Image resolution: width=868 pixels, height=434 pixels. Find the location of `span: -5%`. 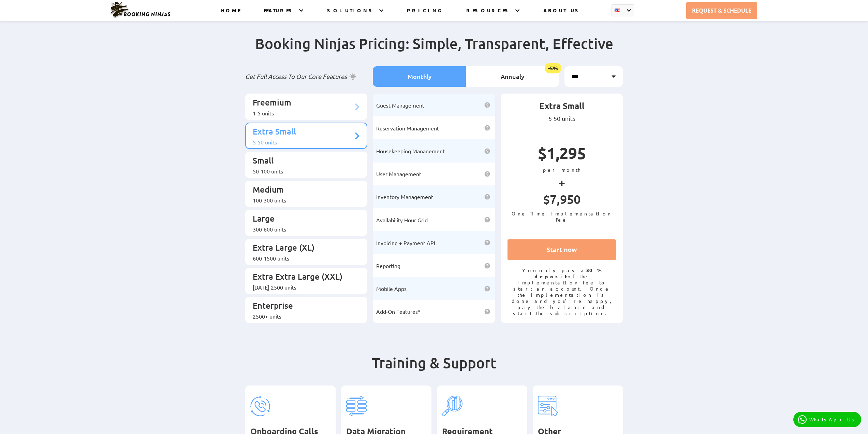

span: -5% is located at coordinates (553, 68).